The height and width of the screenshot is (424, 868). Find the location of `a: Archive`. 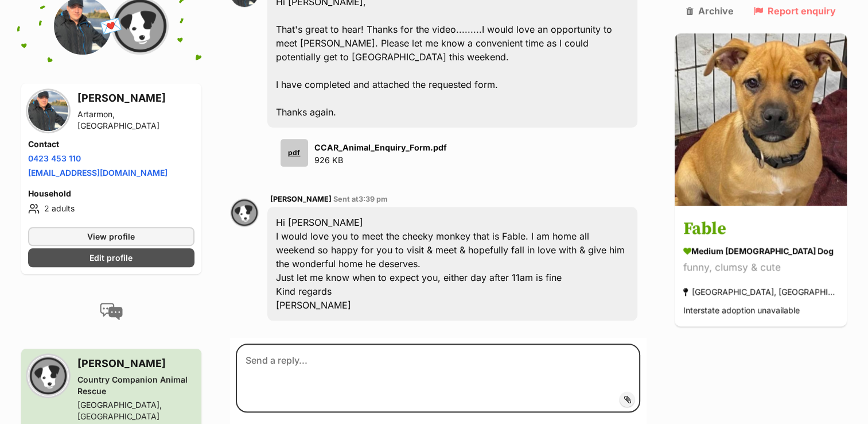

a: Archive is located at coordinates (710, 11).